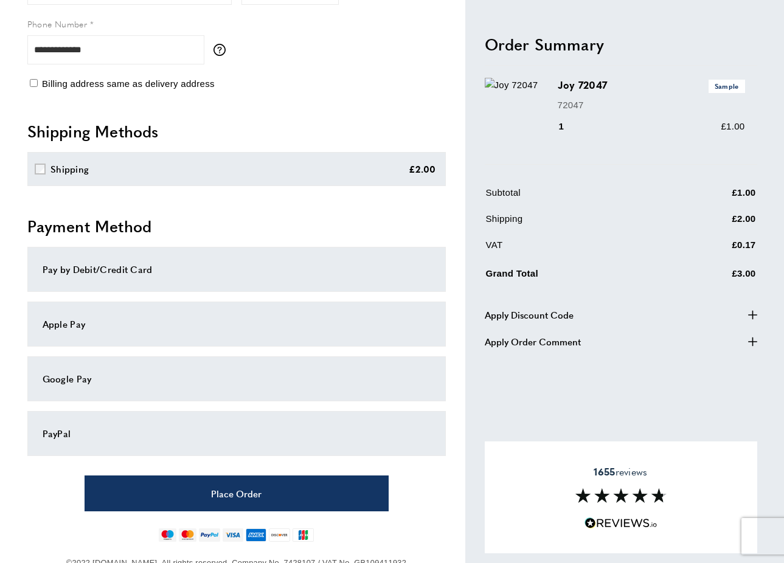 The width and height of the screenshot is (784, 563). What do you see at coordinates (237, 226) in the screenshot?
I see `h2: Payment Method` at bounding box center [237, 226].